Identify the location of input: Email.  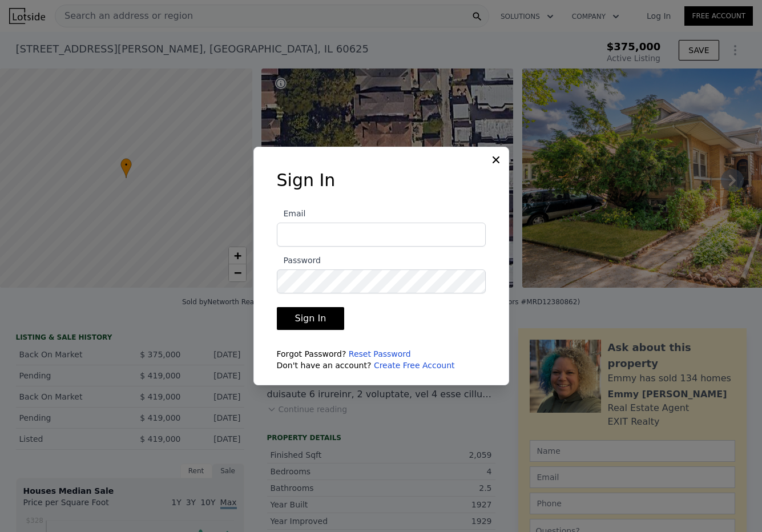
(381, 235).